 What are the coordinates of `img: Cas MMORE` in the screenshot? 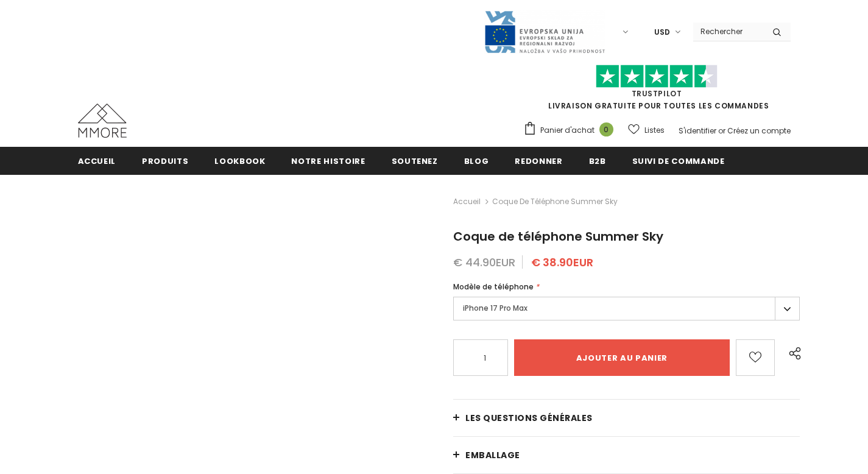 It's located at (102, 120).